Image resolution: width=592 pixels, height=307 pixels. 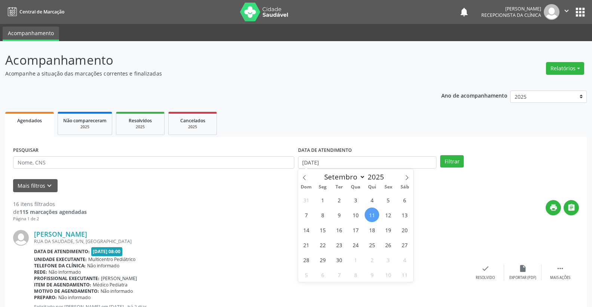 I want to click on span: Outubro 3, 2025, so click(x=388, y=260).